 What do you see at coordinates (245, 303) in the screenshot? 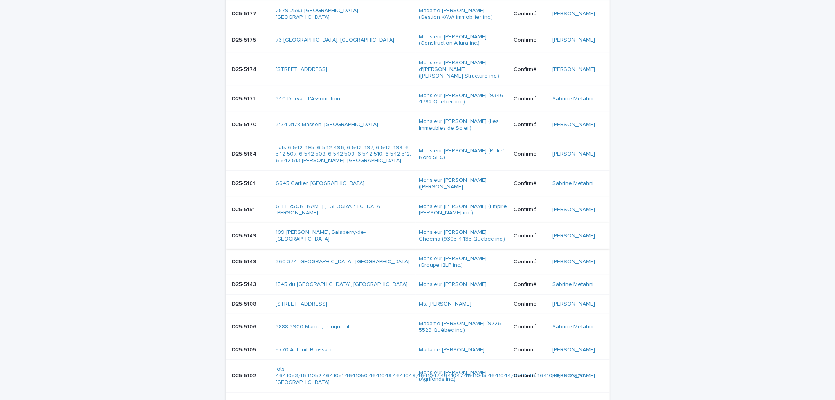
I see `p: D25-5108` at bounding box center [245, 303].